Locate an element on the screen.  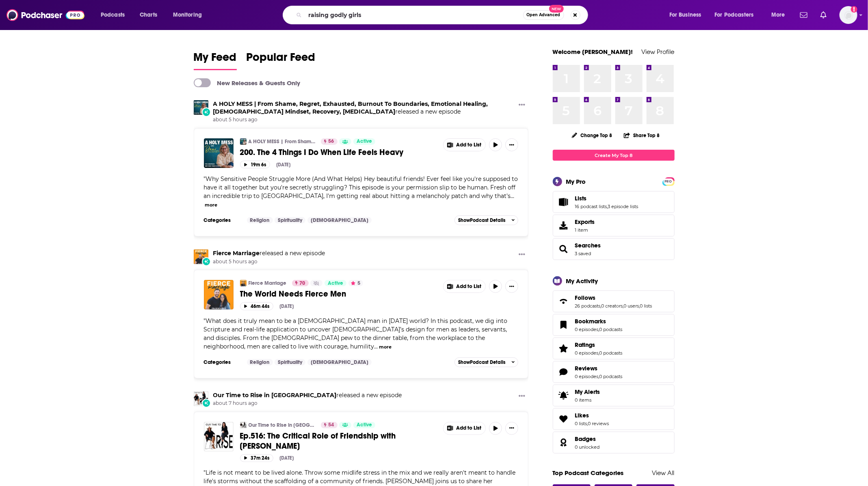
a: Ep.516: The Critical Role of Friendship with Toni Collier is located at coordinates (218, 437).